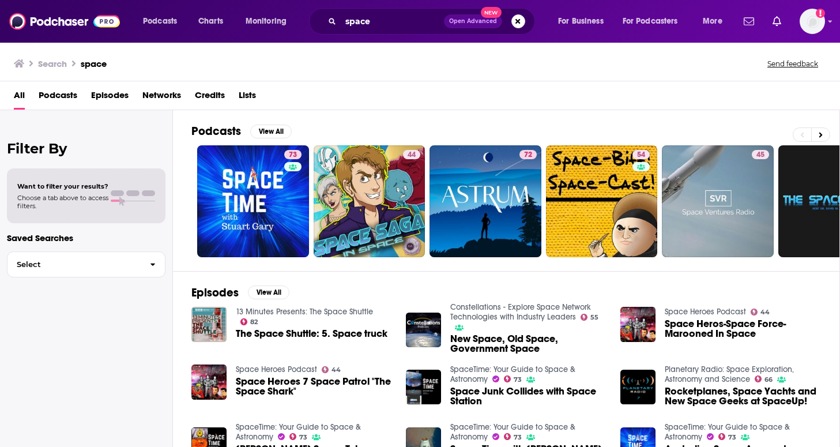  Describe the element at coordinates (266, 21) in the screenshot. I see `span: Monitoring` at that location.